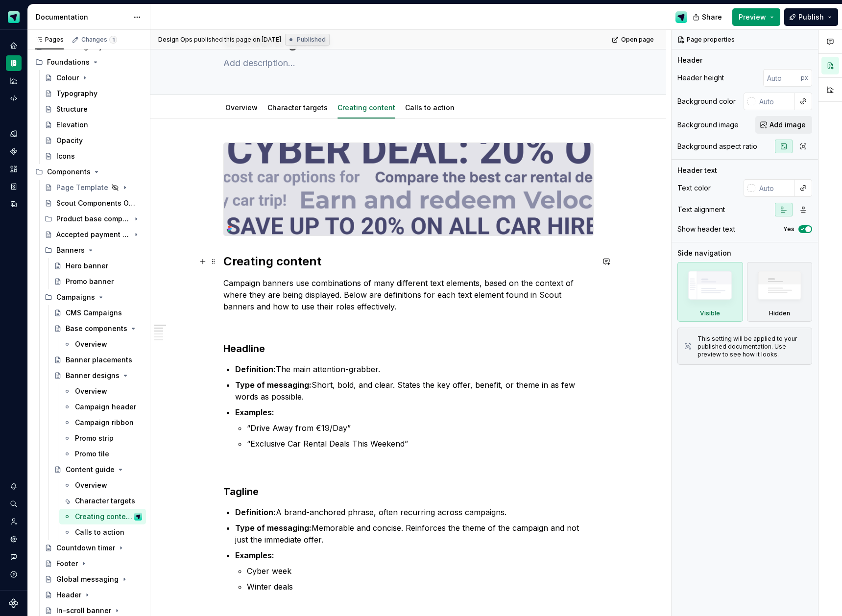 This screenshot has width=842, height=616. What do you see at coordinates (409, 349) in the screenshot?
I see `h3: Headline` at bounding box center [409, 349].